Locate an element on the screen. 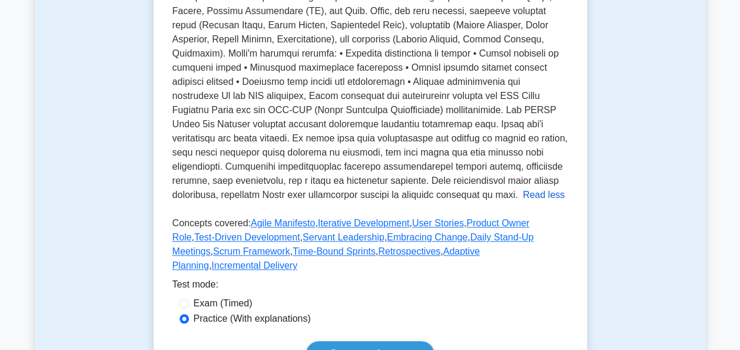 This screenshot has width=740, height=350. a: Test-Driven Development is located at coordinates (247, 237).